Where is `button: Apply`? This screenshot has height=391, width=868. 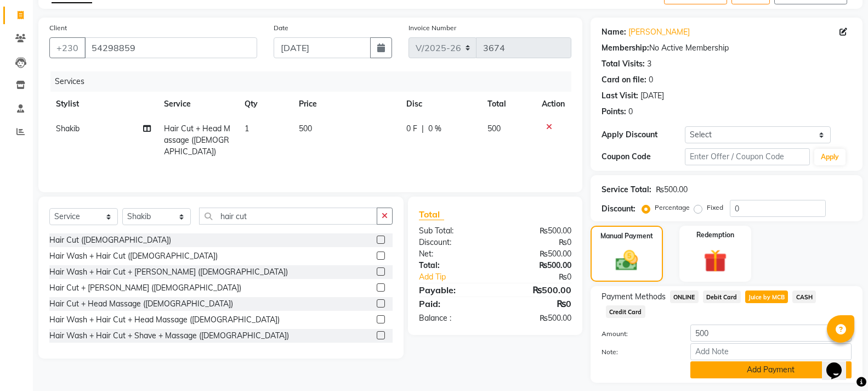 button: Apply is located at coordinates (829, 157).